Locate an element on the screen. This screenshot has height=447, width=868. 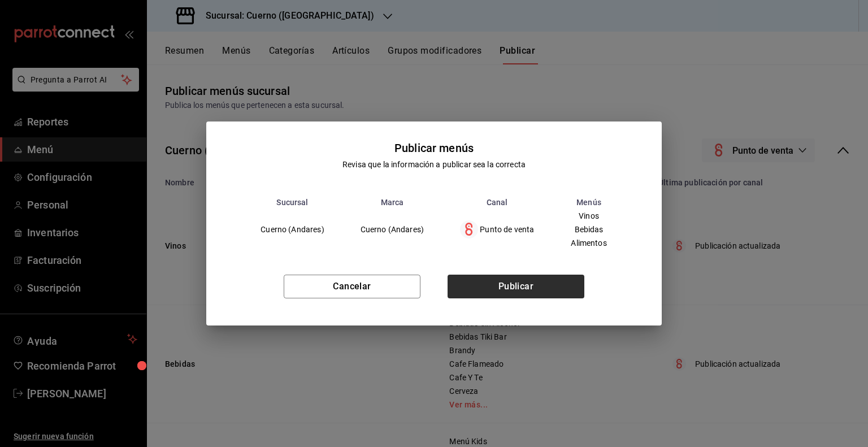
th: Canal is located at coordinates (497, 202).